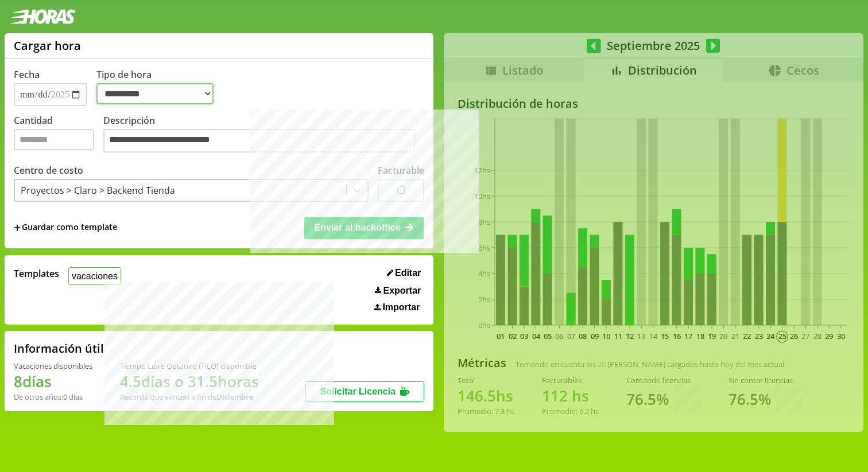  Describe the element at coordinates (365, 392) in the screenshot. I see `button: Solicitar Licencia` at that location.